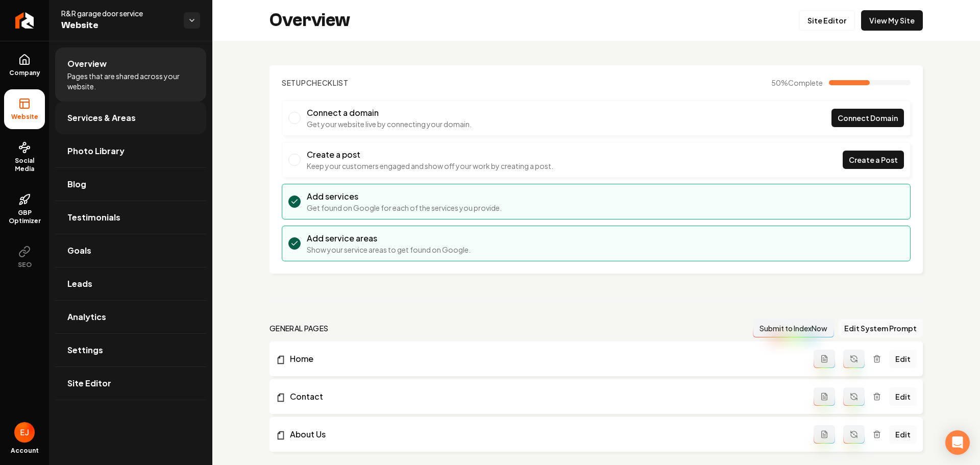 Image resolution: width=980 pixels, height=465 pixels. What do you see at coordinates (874, 160) in the screenshot?
I see `a: Create a Post` at bounding box center [874, 160].